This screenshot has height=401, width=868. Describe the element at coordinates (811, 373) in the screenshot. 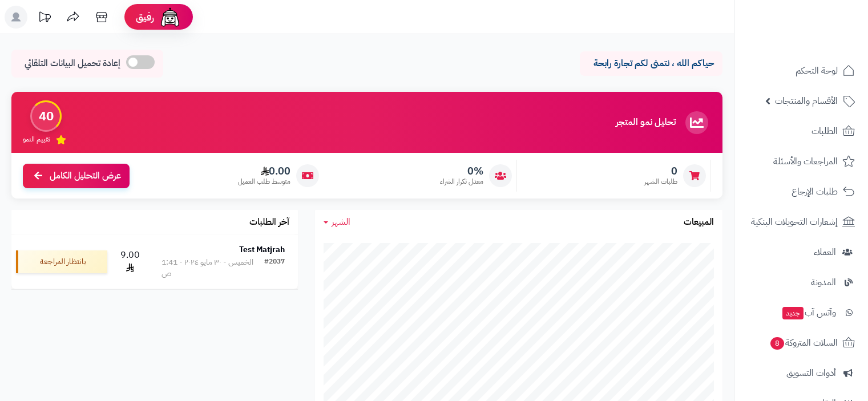

I see `span: أدوات التسويق` at that location.